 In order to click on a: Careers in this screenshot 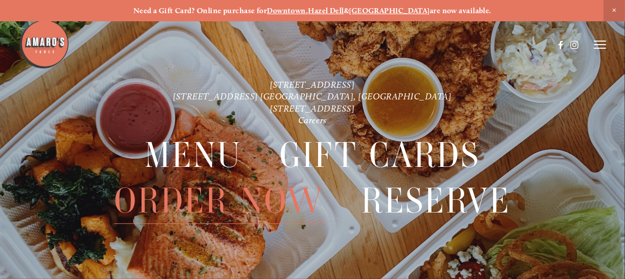, I will do `click(312, 120)`.